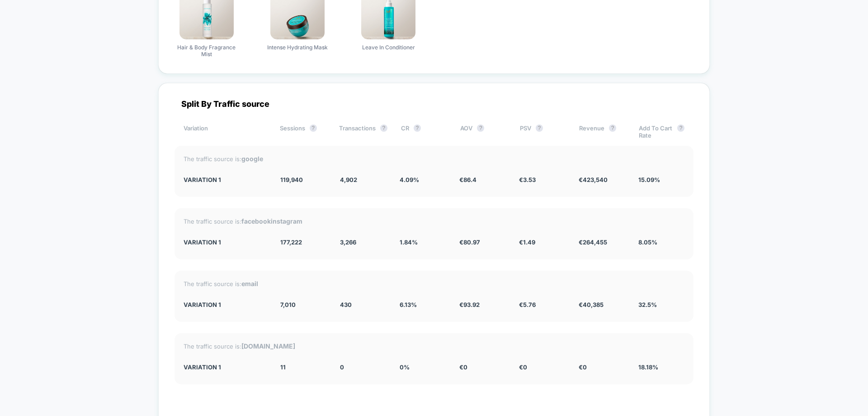 The height and width of the screenshot is (416, 868). Describe the element at coordinates (363, 132) in the screenshot. I see `div: Transactions` at that location.